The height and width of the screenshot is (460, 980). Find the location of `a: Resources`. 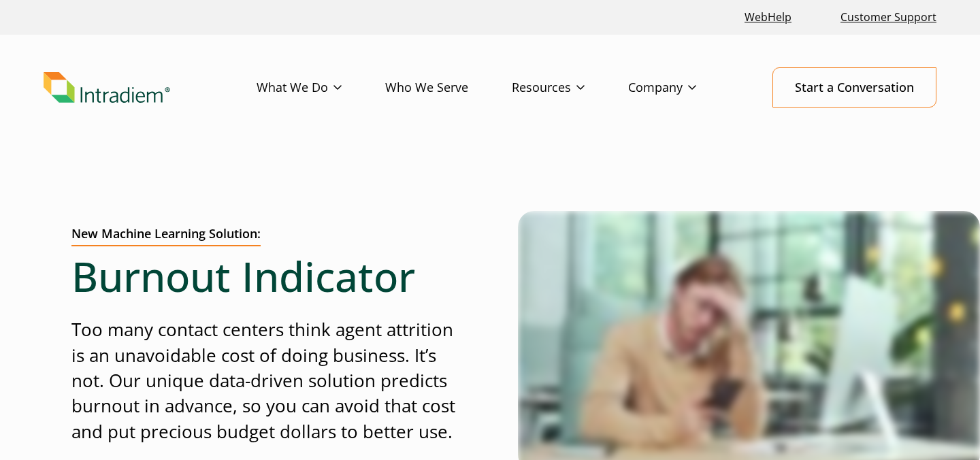

a: Resources is located at coordinates (569, 88).